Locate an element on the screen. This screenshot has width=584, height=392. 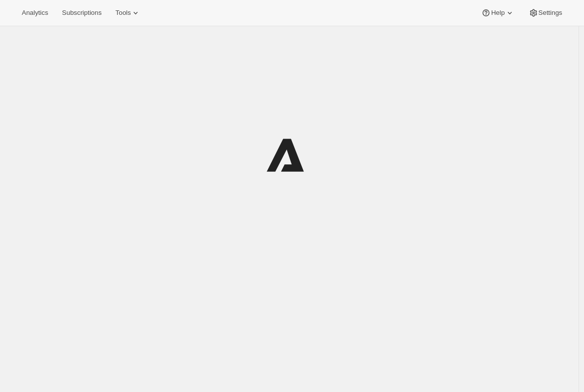
span: Settings is located at coordinates (551, 13).